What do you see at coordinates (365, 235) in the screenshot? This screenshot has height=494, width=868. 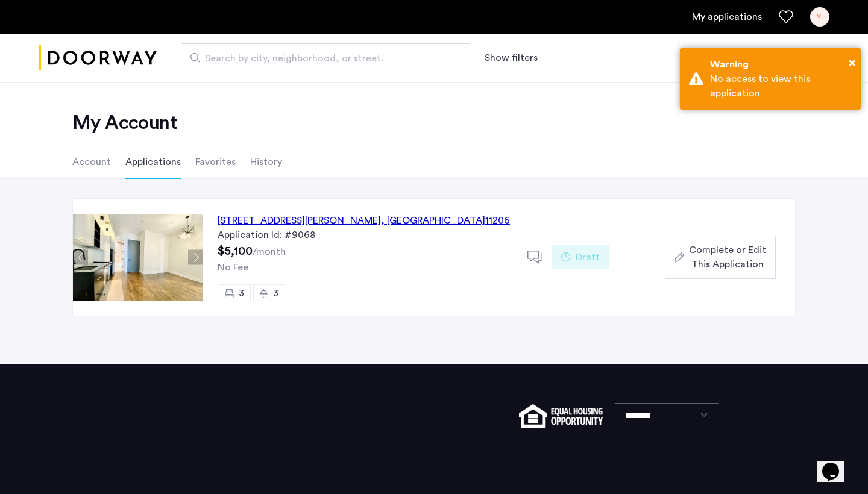 I see `div: Application Id: #9068` at bounding box center [365, 235].